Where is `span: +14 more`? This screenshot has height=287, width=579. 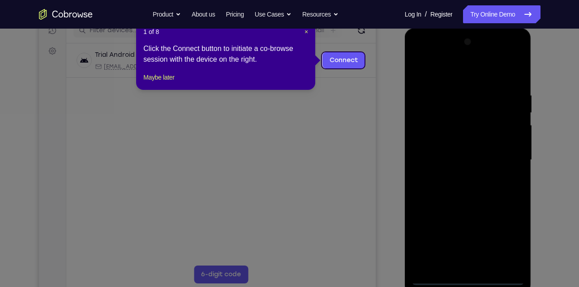 span: +14 more is located at coordinates (239, 70).